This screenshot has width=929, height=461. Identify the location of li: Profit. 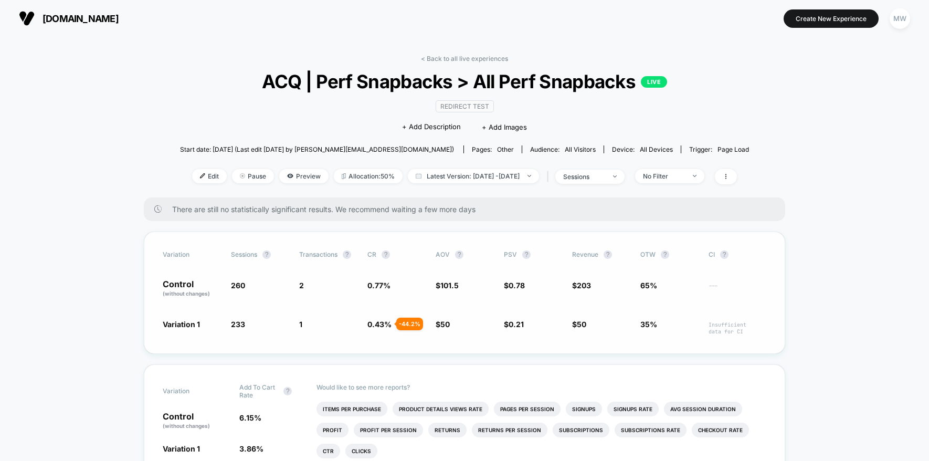
(332, 430).